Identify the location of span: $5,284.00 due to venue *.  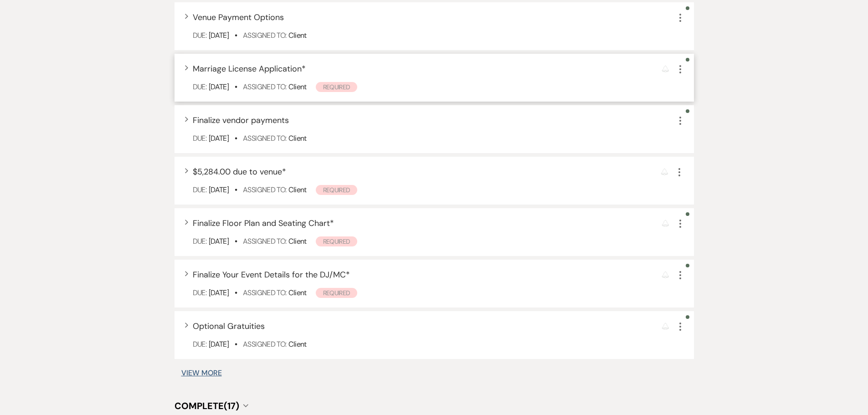
(239, 172).